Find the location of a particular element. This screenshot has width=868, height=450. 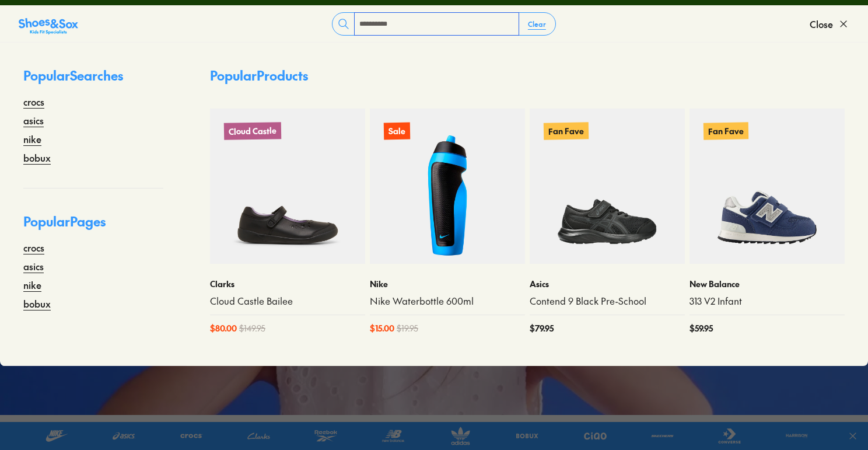

a: 313 V2 Infant is located at coordinates (767, 301).